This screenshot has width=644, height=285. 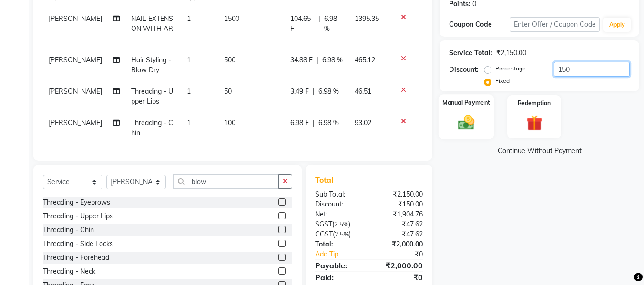 I want to click on span: 34.88 F, so click(x=301, y=60).